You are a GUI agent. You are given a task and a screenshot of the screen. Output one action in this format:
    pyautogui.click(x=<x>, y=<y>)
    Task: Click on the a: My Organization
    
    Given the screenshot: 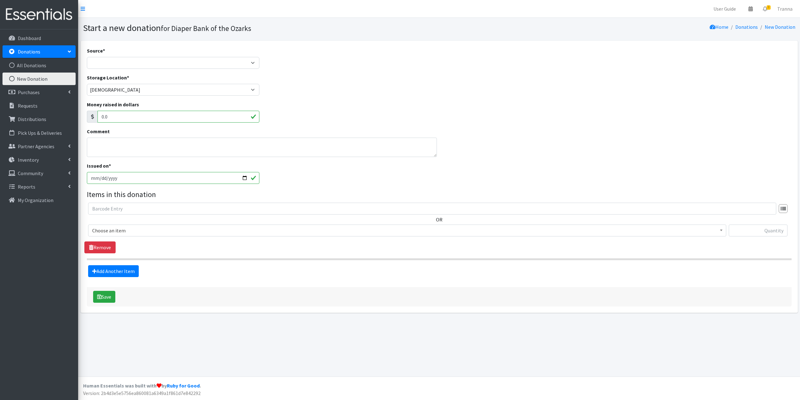 What is the action you would take?
    pyautogui.click(x=39, y=200)
    